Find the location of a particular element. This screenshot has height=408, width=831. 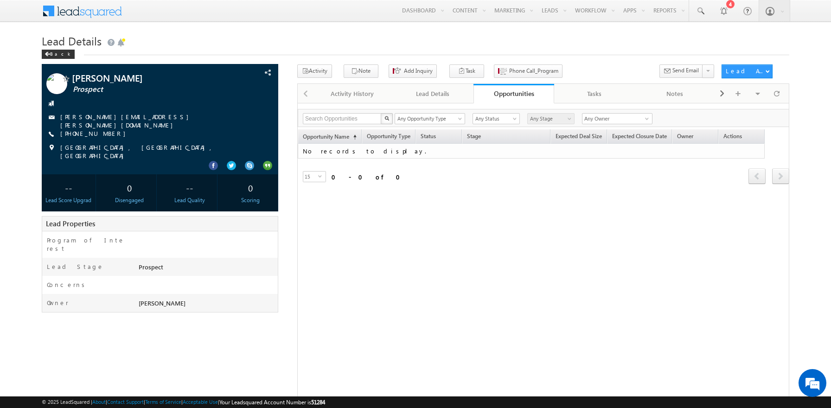

span: Any Opportunity Type is located at coordinates (427, 119).